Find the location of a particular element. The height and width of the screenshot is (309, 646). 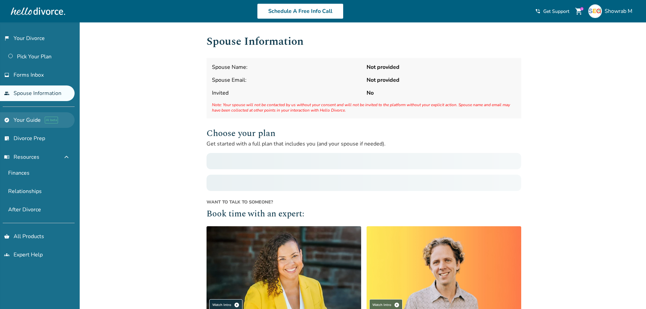

span: Resources is located at coordinates (22, 157).